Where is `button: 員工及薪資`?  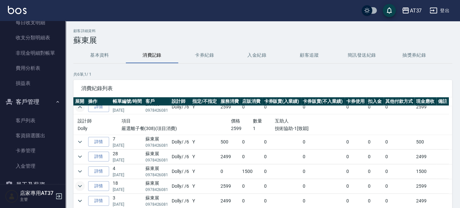
button: 員工及薪資 is located at coordinates (33, 185).